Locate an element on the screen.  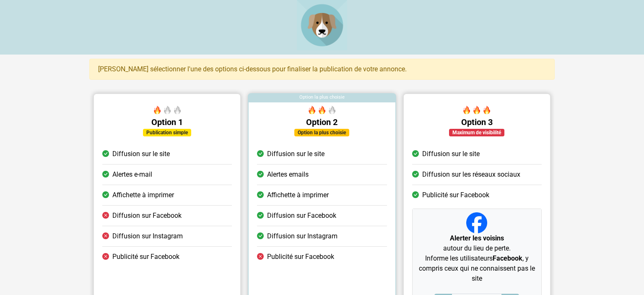
div: Maximum de visibilité is located at coordinates (476, 133).